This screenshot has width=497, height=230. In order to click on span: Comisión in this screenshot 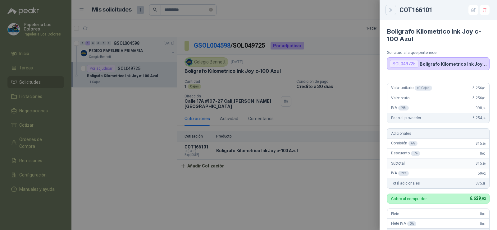, I will do `click(404, 143)`.